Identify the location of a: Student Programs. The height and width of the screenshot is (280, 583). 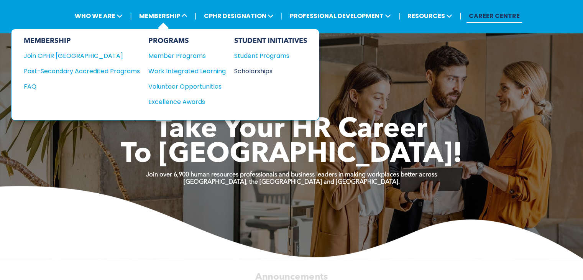
(271, 56).